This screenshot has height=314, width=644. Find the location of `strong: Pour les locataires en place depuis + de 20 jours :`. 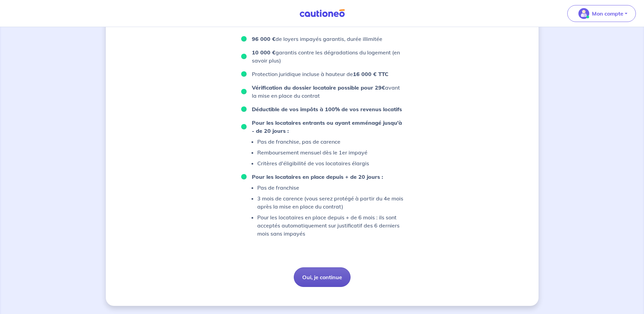

strong: Pour les locataires en place depuis + de 20 jours : is located at coordinates (317, 177).